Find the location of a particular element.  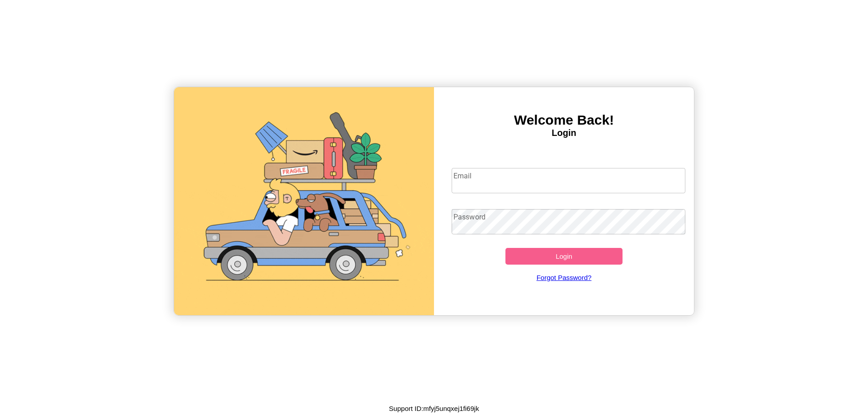

p: Support ID: mfyj5unqxej1fi69jk is located at coordinates (434, 408).